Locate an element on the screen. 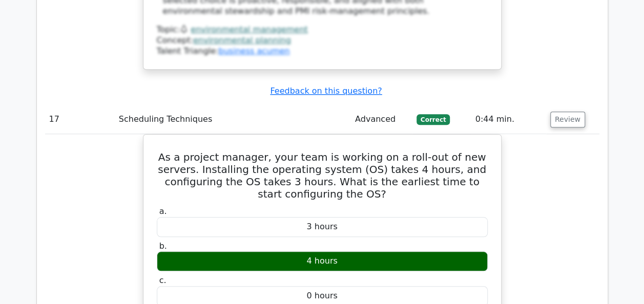 The height and width of the screenshot is (304, 644). a: environmental planning is located at coordinates (242, 40).